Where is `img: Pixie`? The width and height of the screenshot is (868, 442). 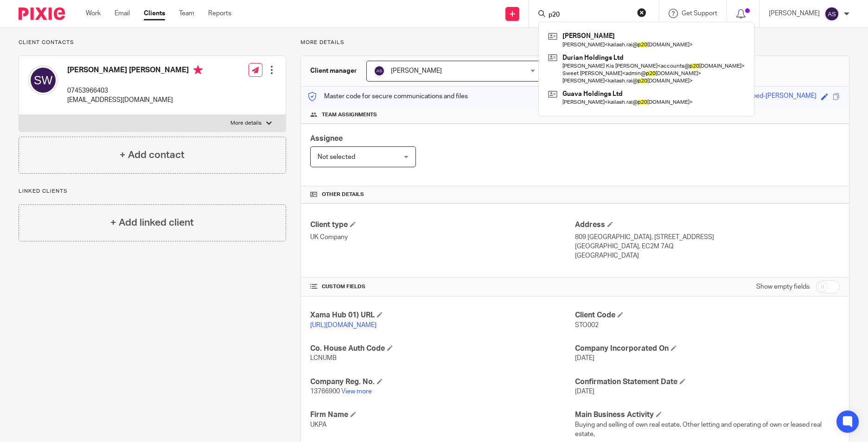 img: Pixie is located at coordinates (42, 14).